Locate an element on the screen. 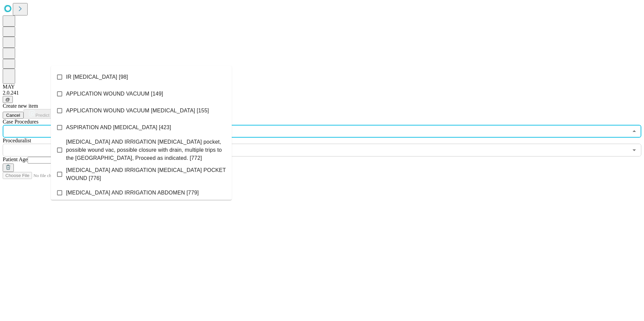 This screenshot has width=644, height=321. span: APPLICATION WOUND VACUUM [149] is located at coordinates (114, 94).